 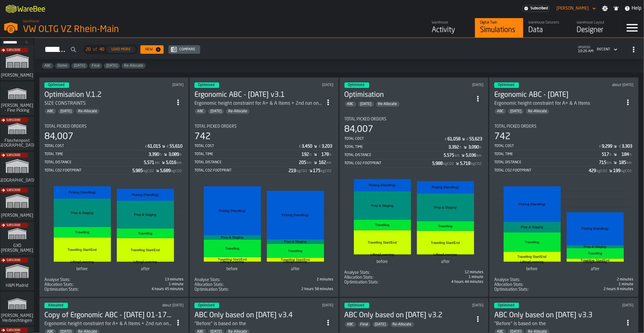 What do you see at coordinates (149, 284) in the screenshot?
I see `div: 1 minute` at bounding box center [149, 284].